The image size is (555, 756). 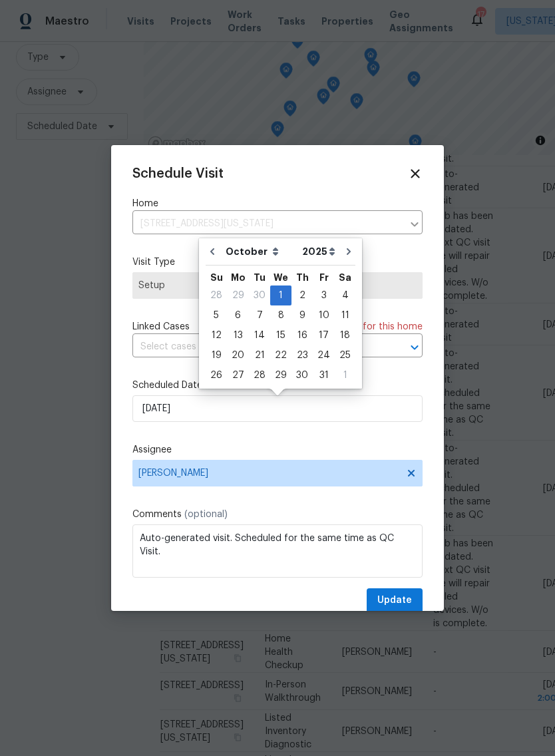 I want to click on div: Wed Oct 15 2025, so click(x=281, y=335).